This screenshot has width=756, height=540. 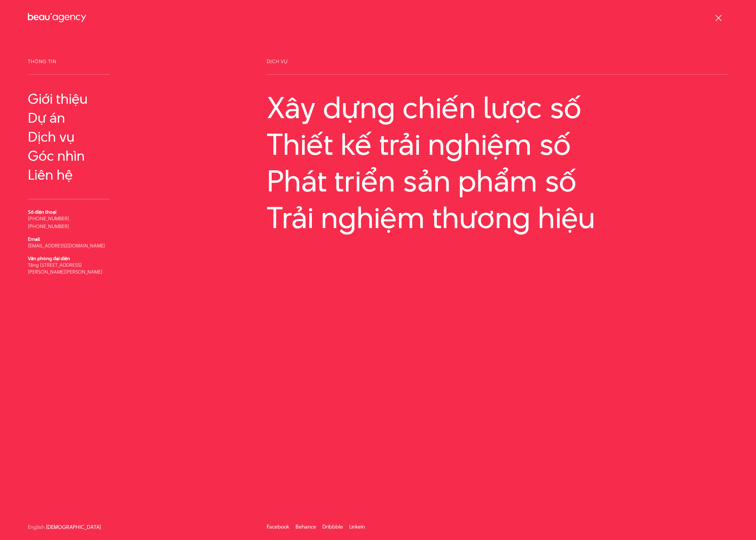 What do you see at coordinates (498, 181) in the screenshot?
I see `a: Phát triển sản phẩm số` at bounding box center [498, 181].